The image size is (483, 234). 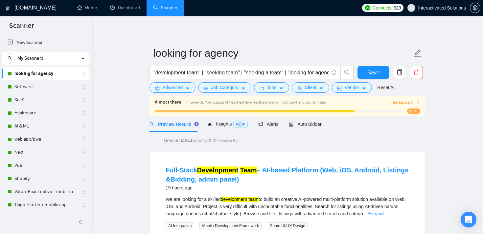 What do you see at coordinates (125, 8) in the screenshot?
I see `a: dashboardDashboard` at bounding box center [125, 8].